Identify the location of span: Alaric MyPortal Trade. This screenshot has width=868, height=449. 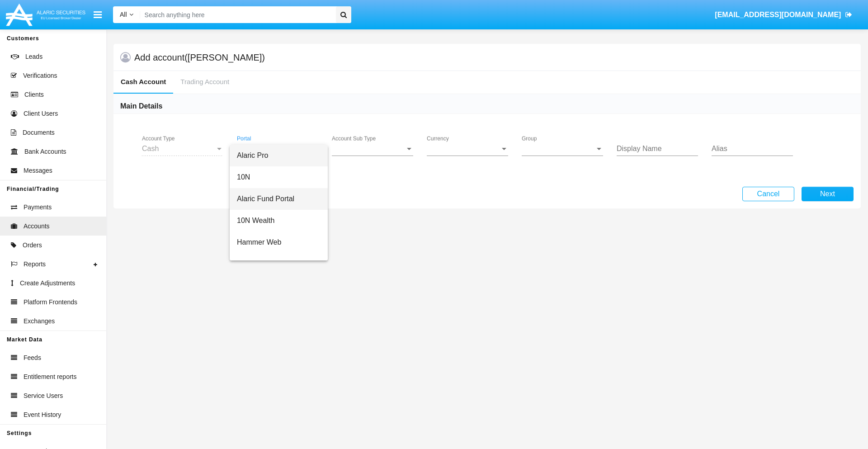
(279, 264).